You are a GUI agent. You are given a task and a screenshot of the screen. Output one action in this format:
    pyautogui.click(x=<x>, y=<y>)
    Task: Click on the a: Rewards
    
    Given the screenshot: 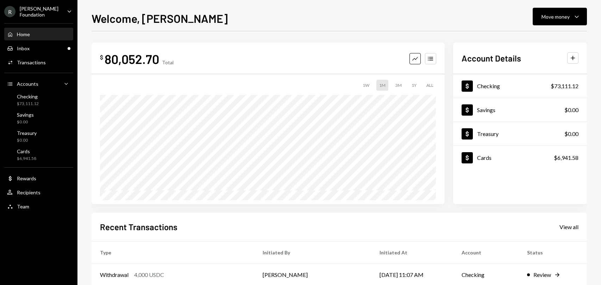 What is the action you would take?
    pyautogui.click(x=39, y=178)
    